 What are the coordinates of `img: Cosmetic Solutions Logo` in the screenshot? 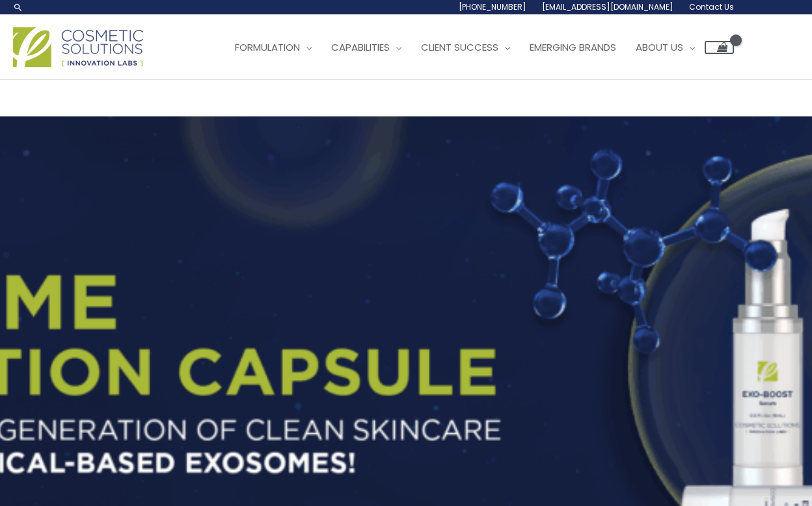 It's located at (78, 47).